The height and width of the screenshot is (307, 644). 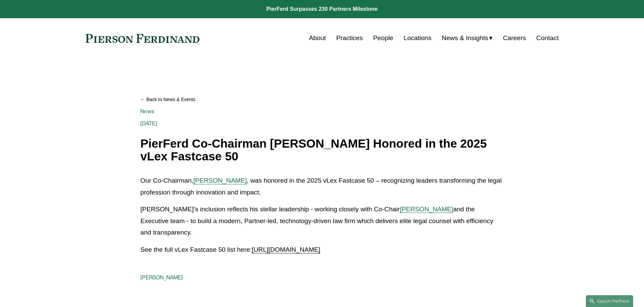 What do you see at coordinates (609, 301) in the screenshot?
I see `a: Search this site` at bounding box center [609, 301].